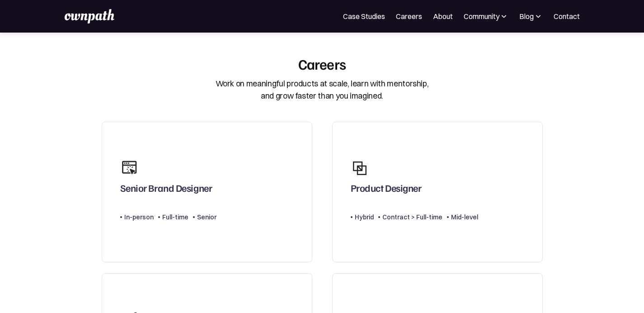  Describe the element at coordinates (166, 190) in the screenshot. I see `div: Senior Brand Designer` at that location.